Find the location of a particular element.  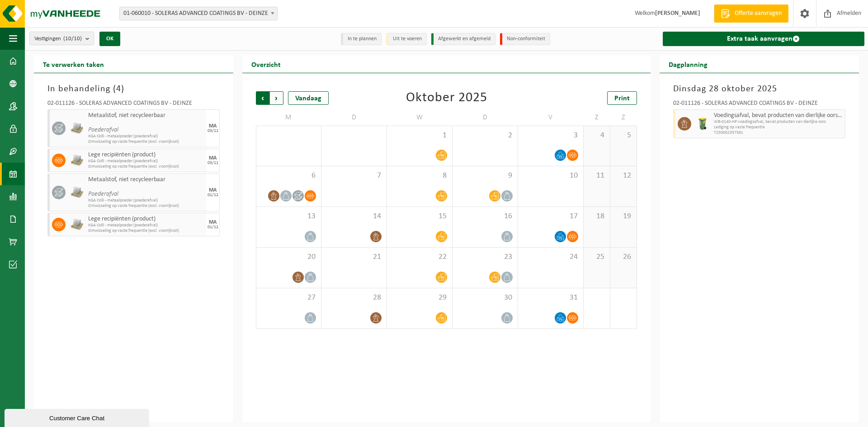

span: 23 is located at coordinates (485, 257).